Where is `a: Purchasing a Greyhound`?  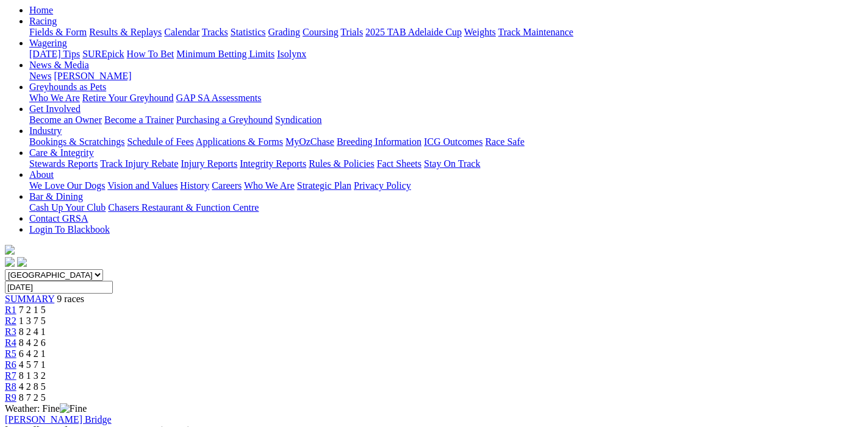 a: Purchasing a Greyhound is located at coordinates (225, 120).